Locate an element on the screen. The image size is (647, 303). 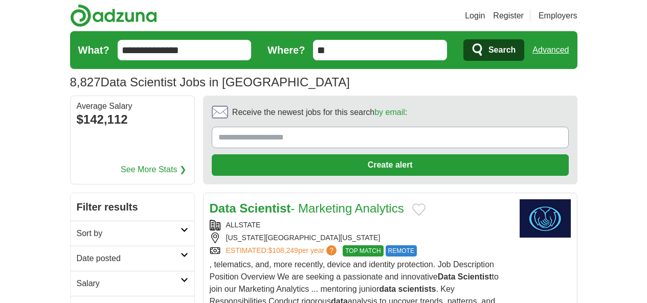
label: What? is located at coordinates (94, 50).